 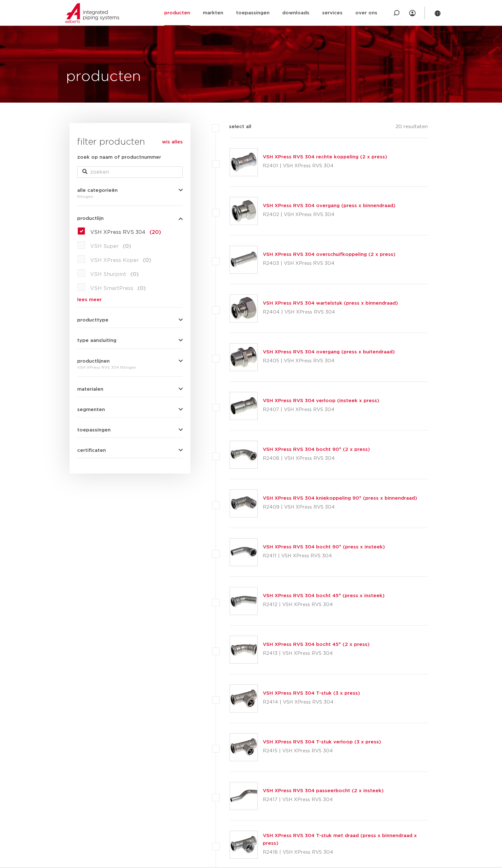 I want to click on p: R2402 | VSH XPress RVS 304, so click(x=329, y=215).